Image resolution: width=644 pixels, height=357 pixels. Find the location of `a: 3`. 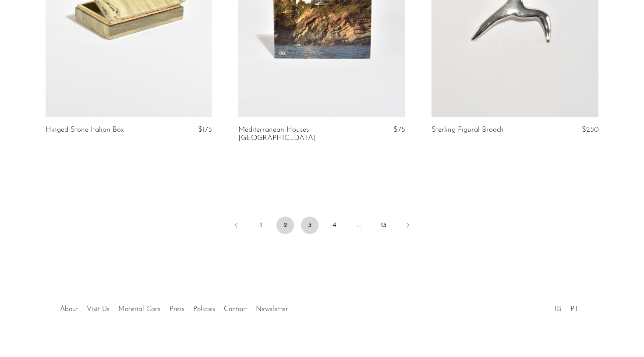

a: 3 is located at coordinates (310, 225).